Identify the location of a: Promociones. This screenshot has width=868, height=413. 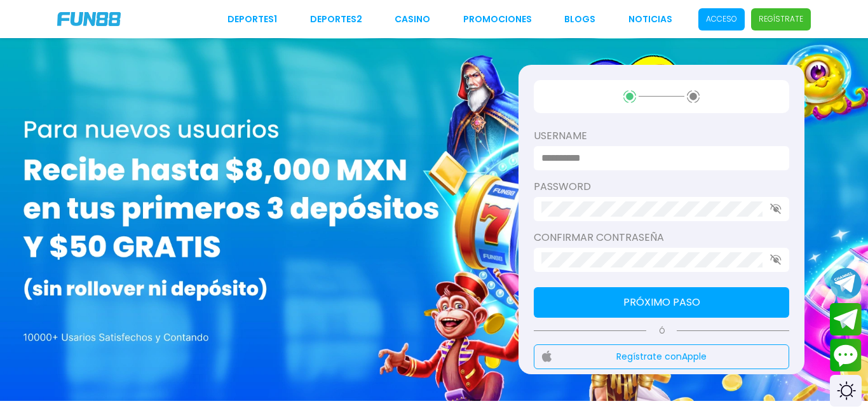
(498, 19).